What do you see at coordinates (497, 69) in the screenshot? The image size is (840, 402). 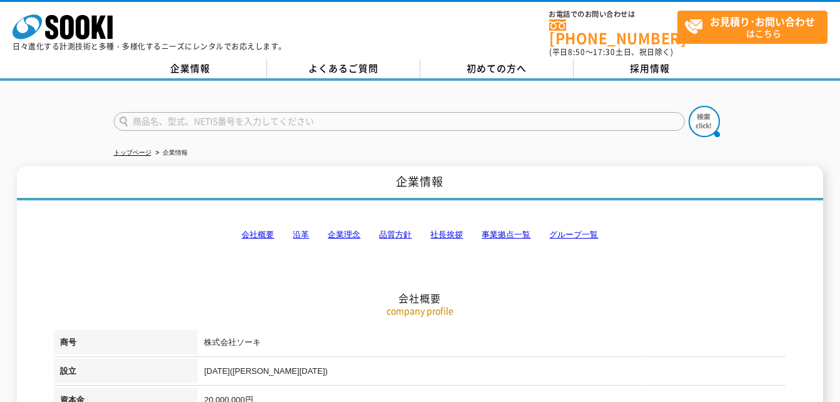 I see `a: 初めての方へ` at bounding box center [497, 69].